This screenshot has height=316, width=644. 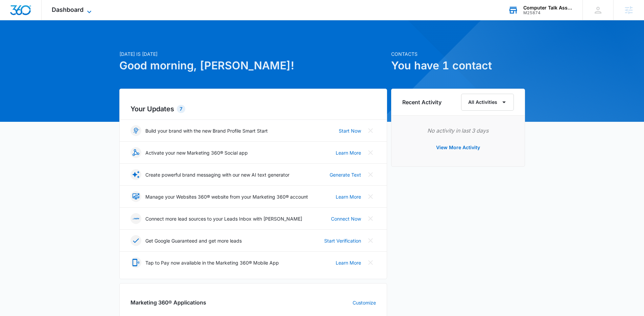 I want to click on h1: You have 1 contact, so click(x=458, y=65).